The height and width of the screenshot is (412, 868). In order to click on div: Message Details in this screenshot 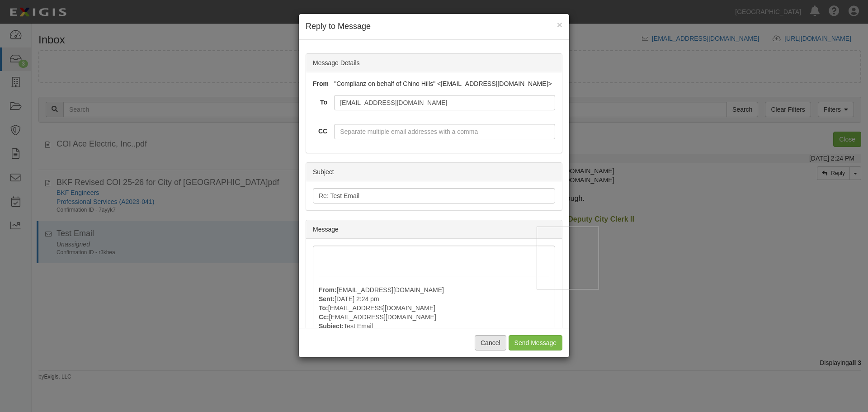, I will do `click(434, 63)`.